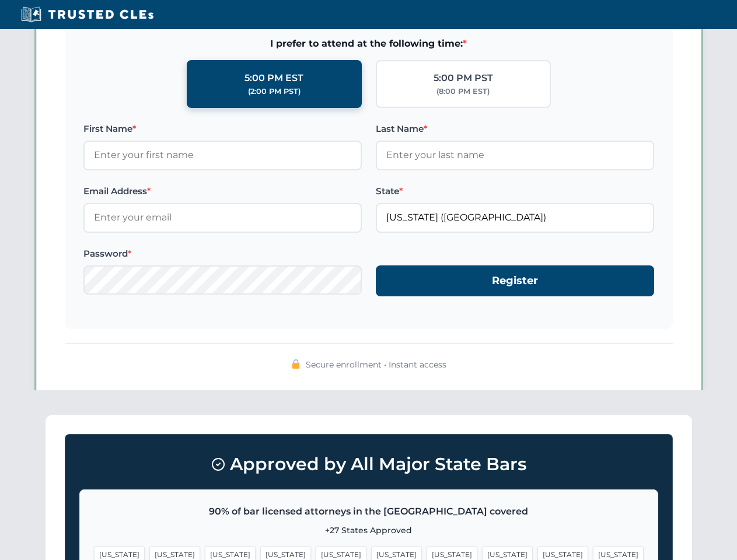 This screenshot has height=560, width=737. I want to click on span: I prefer to attend at the following time:, so click(368, 44).